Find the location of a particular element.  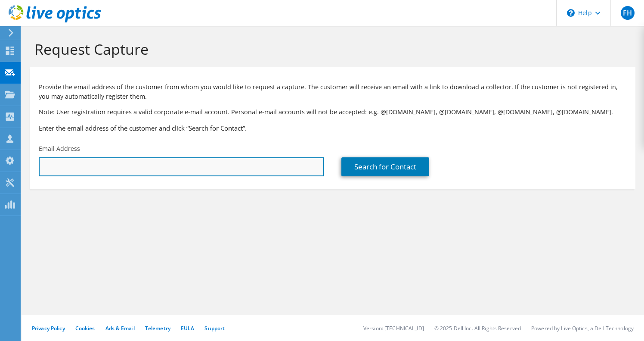

p: Note: User registration requires a valid corporate e-mail account. Personal e-mail accounts will ... is located at coordinates (333, 112).